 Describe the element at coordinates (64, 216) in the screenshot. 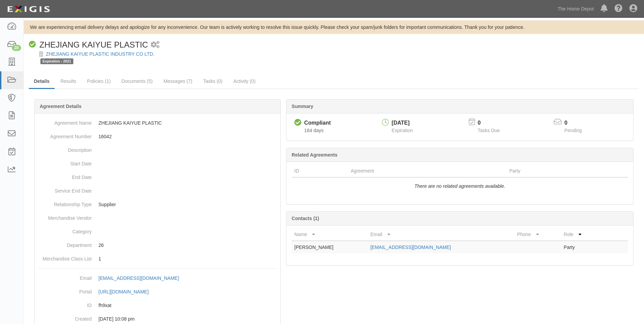

I see `dt: Merchandise Vendor` at that location.